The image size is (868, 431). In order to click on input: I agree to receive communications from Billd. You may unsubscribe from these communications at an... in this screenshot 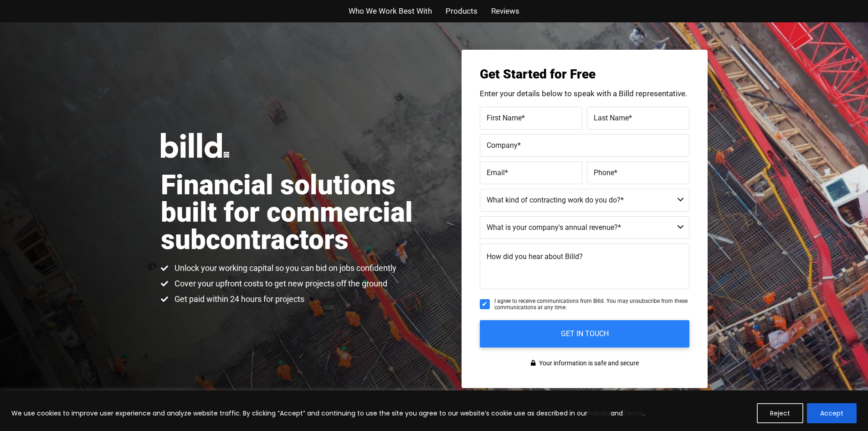, I will do `click(485, 304)`.